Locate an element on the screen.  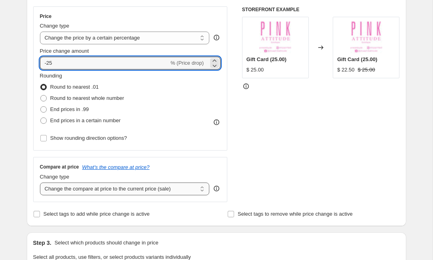
span: Rounding is located at coordinates (51, 76).